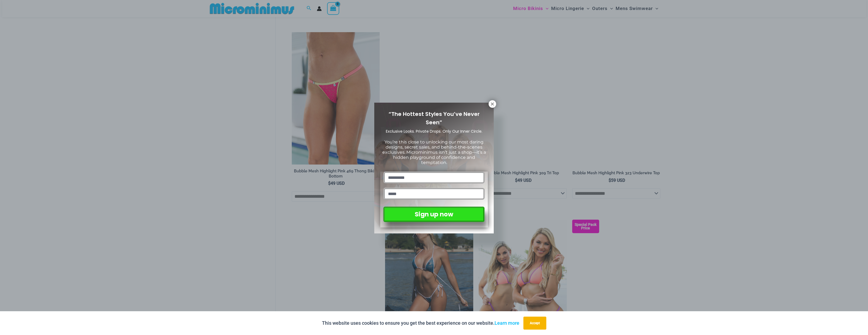  I want to click on button: Accept, so click(534, 323).